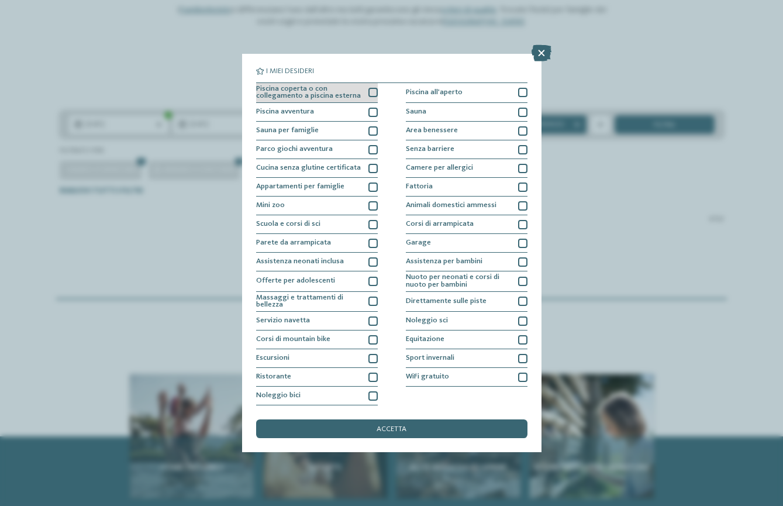 The width and height of the screenshot is (783, 506). Describe the element at coordinates (293, 339) in the screenshot. I see `span: Corsi di mountain bike` at that location.